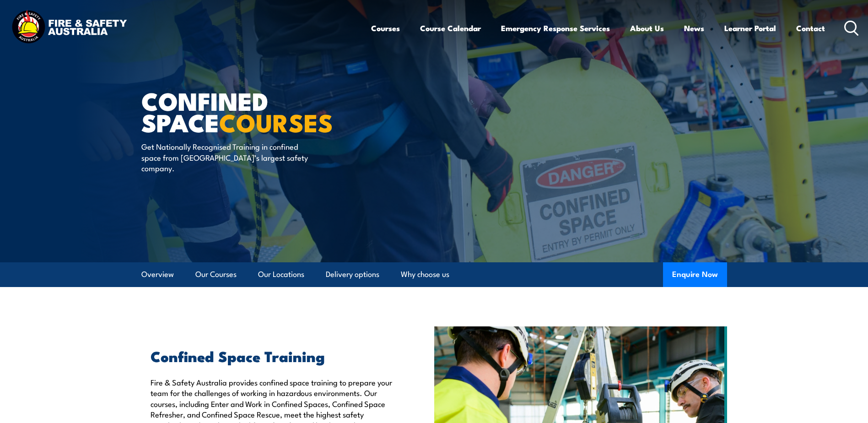 The width and height of the screenshot is (868, 423). Describe the element at coordinates (352, 275) in the screenshot. I see `a: Delivery options` at that location.